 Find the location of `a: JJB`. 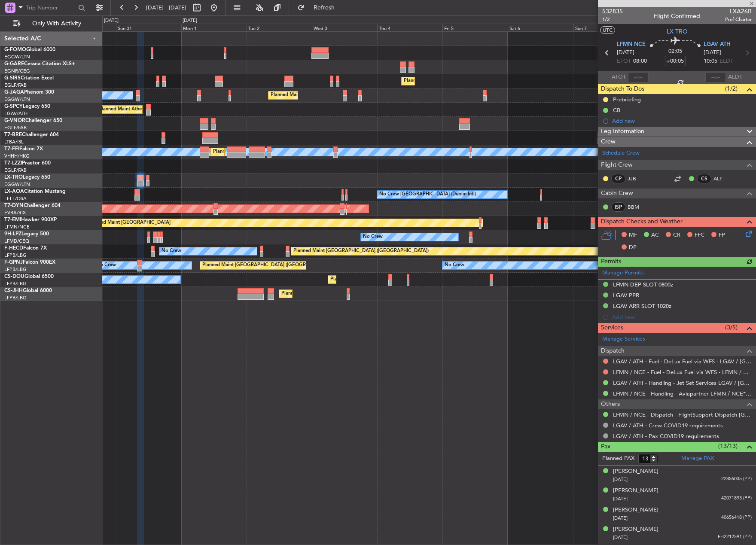

a: JJB is located at coordinates (637, 178).